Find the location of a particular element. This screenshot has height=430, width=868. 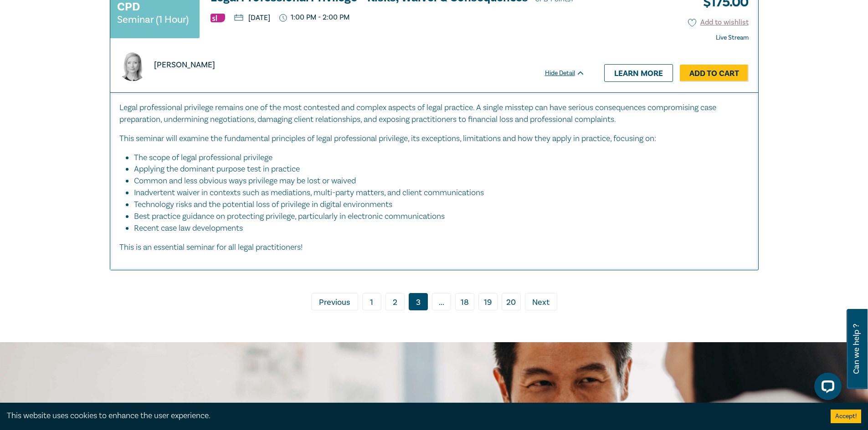

li: The scope of legal professional privilege is located at coordinates (437, 158).